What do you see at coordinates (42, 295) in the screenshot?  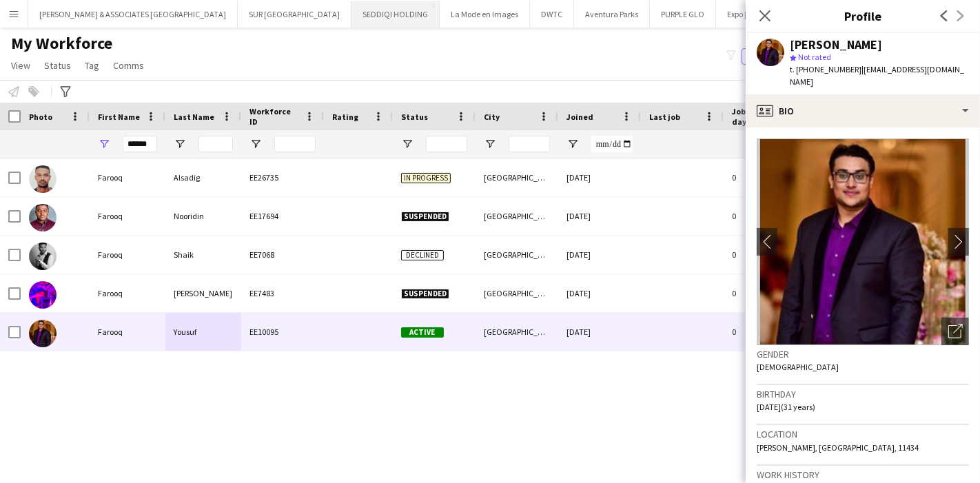 I see `img: Farooq Syed` at bounding box center [42, 295].